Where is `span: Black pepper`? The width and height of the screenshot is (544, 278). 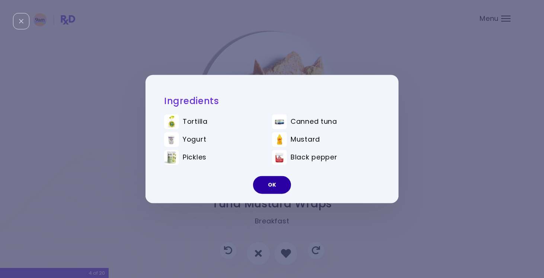
span: Black pepper is located at coordinates (314, 158).